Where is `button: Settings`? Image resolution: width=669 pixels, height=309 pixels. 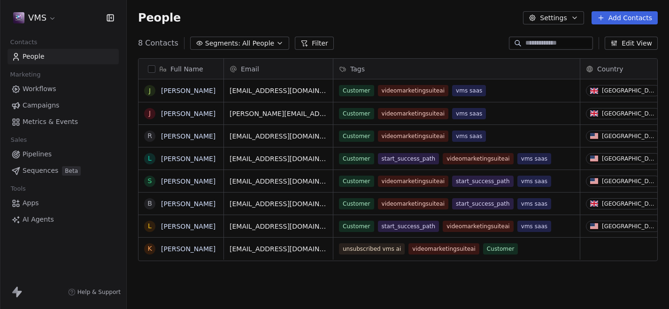
button: Settings is located at coordinates (553, 18).